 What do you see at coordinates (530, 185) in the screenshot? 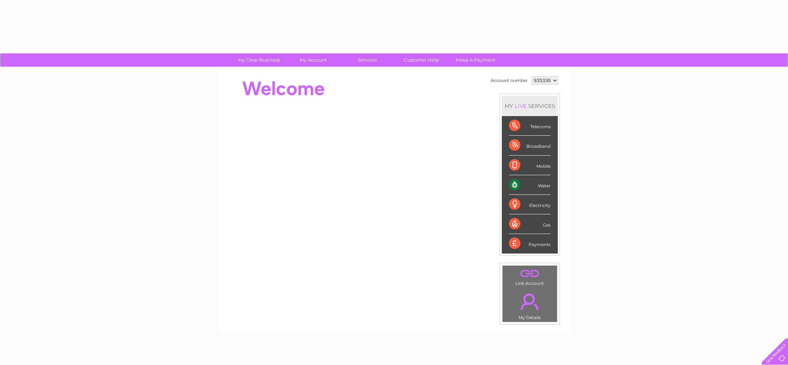
I see `div: Water` at bounding box center [530, 185].